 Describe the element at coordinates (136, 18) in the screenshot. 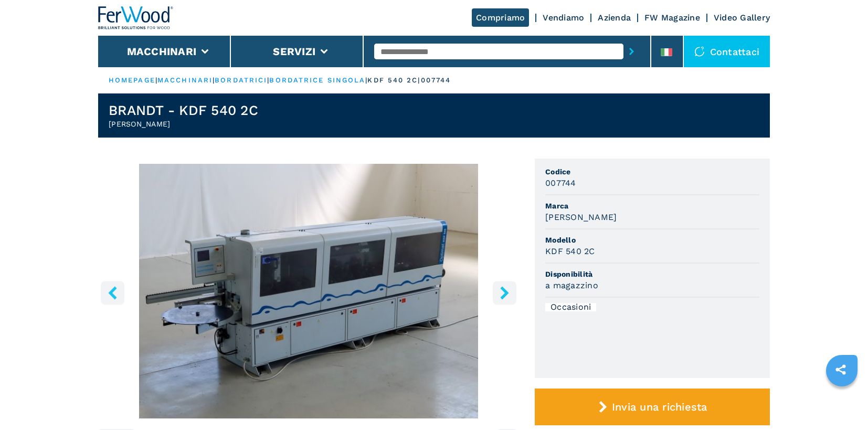

I see `img: Ferwood` at that location.